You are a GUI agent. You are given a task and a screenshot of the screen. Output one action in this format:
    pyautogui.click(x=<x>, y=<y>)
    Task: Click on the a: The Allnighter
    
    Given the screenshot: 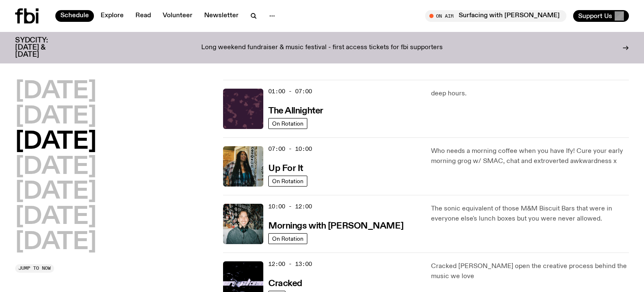 What is the action you would take?
    pyautogui.click(x=296, y=110)
    